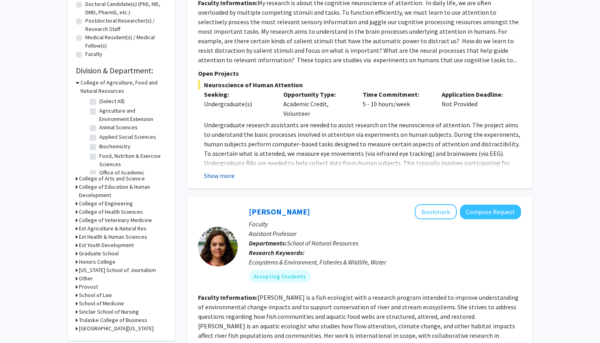 This screenshot has height=343, width=600. What do you see at coordinates (126, 42) in the screenshot?
I see `label: Medical Resident(s) / Medical Fellow(s)` at bounding box center [126, 42].